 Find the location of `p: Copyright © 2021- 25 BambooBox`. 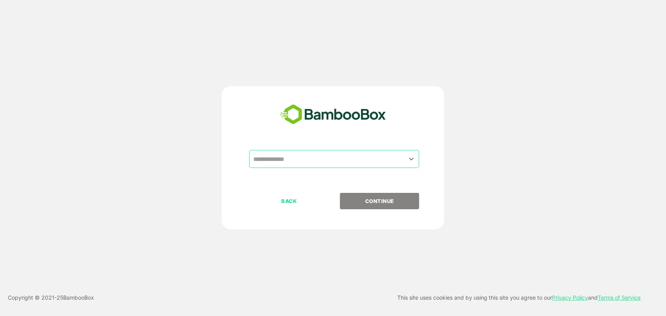

p: Copyright © 2021- 25 BambooBox is located at coordinates (51, 298).